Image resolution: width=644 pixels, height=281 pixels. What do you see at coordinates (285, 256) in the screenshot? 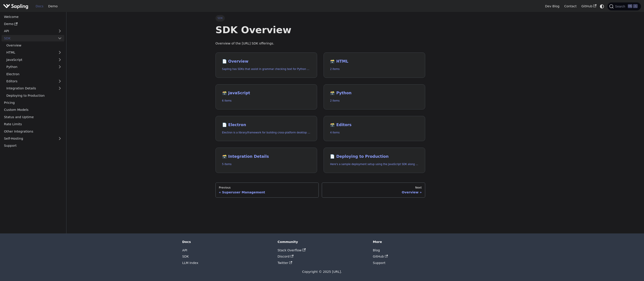
I see `a: Discord` at bounding box center [285, 256].